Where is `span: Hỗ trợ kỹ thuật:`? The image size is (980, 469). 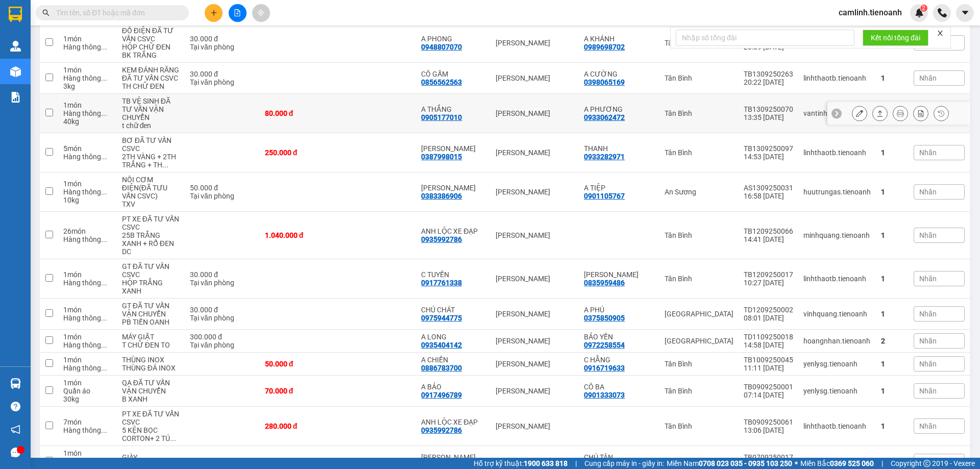 span: Hỗ trợ kỹ thuật: is located at coordinates (520, 463).